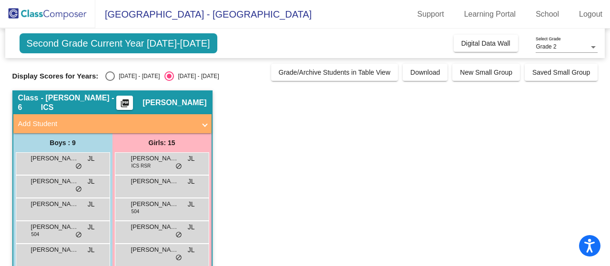 The height and width of the screenshot is (266, 610). Describe the element at coordinates (55, 76) in the screenshot. I see `span: Display Scores for Years:` at that location.